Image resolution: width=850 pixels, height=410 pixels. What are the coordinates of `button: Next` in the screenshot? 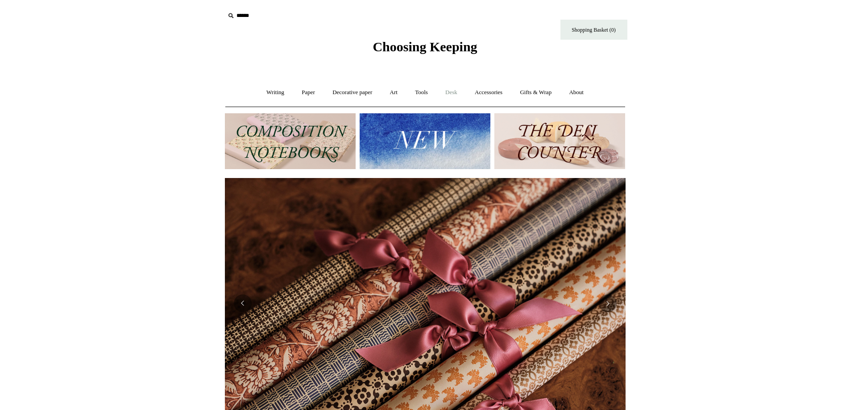 It's located at (607, 303).